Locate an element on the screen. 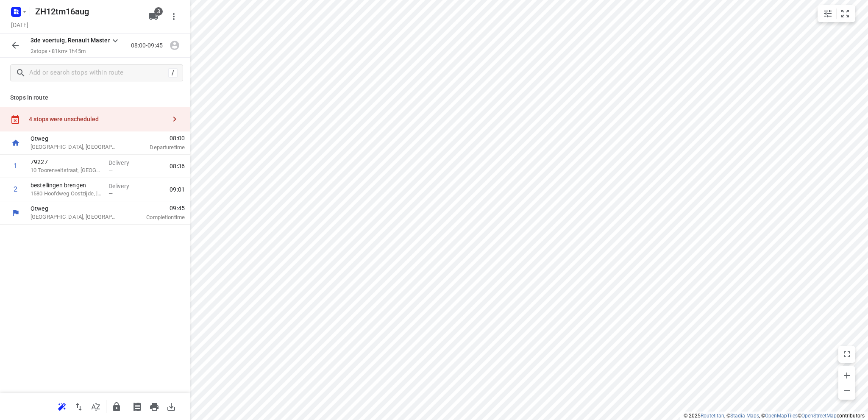 The width and height of the screenshot is (868, 420). p: 1580 Hoofdweg Oostzijde, Nieuw-Vennep is located at coordinates (66, 194).